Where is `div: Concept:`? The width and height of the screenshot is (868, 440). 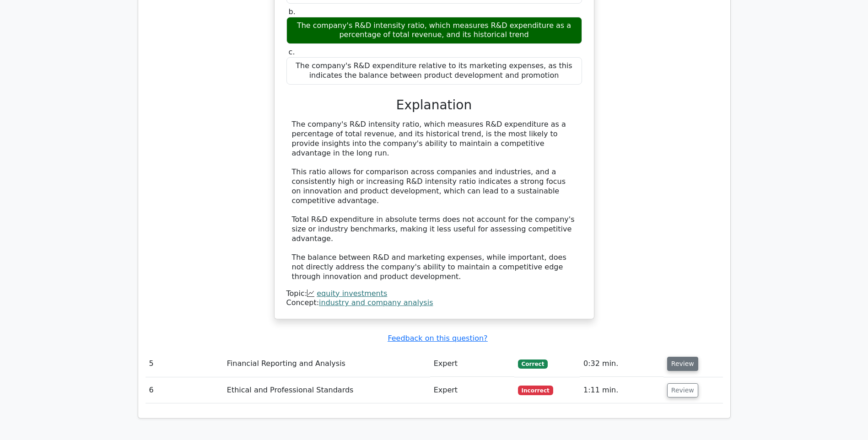 div: Concept: is located at coordinates (434, 303).